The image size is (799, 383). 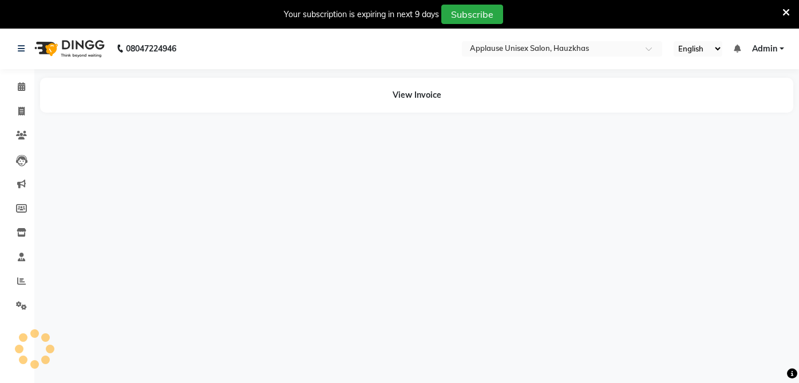 What do you see at coordinates (361, 14) in the screenshot?
I see `div: Your subscription is expiring in next 9 days` at bounding box center [361, 14].